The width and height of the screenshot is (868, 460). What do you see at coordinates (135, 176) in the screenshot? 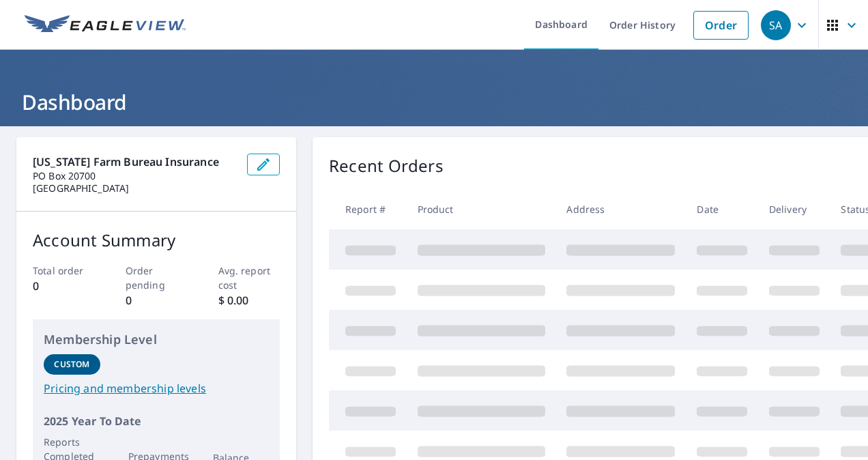
I see `p: PO Box 20700` at bounding box center [135, 176].